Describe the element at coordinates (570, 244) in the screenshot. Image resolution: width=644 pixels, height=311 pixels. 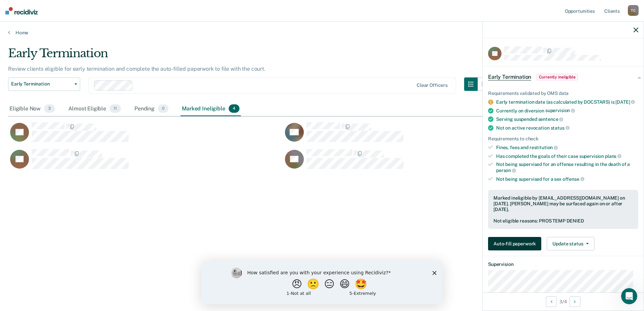
I see `button: Update status` at that location.